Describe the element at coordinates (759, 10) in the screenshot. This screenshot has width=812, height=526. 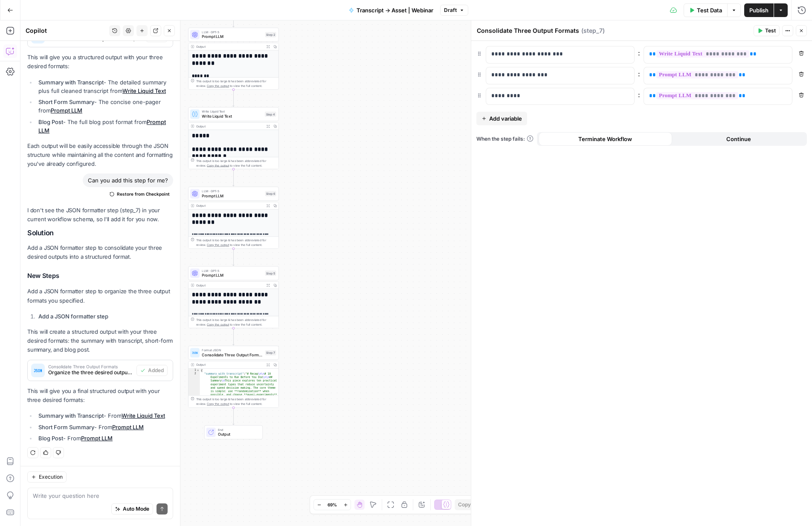
I see `span: Publish` at that location.